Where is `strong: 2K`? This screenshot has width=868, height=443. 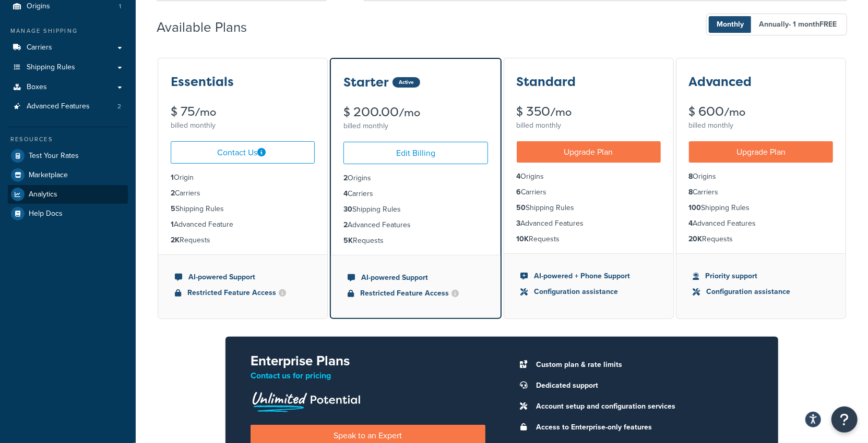 strong: 2K is located at coordinates (175, 240).